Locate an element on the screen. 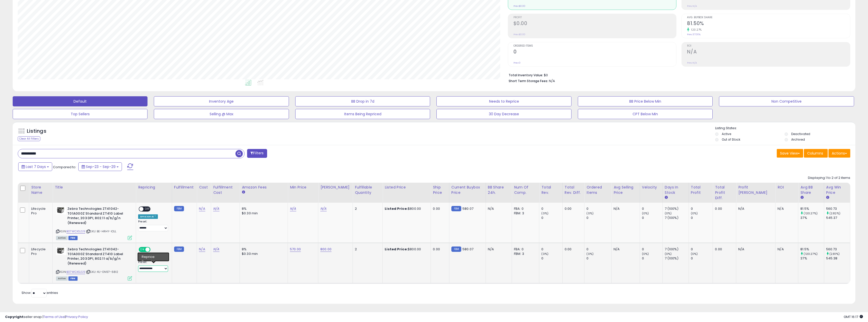 The height and width of the screenshot is (322, 868). div: Preset: is located at coordinates (153, 225).